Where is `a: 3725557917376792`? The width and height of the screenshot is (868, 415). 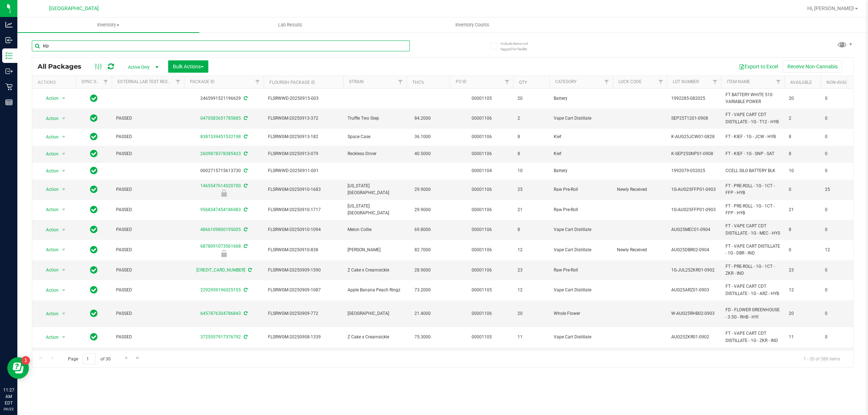 a: 3725557917376792 is located at coordinates (221, 337).